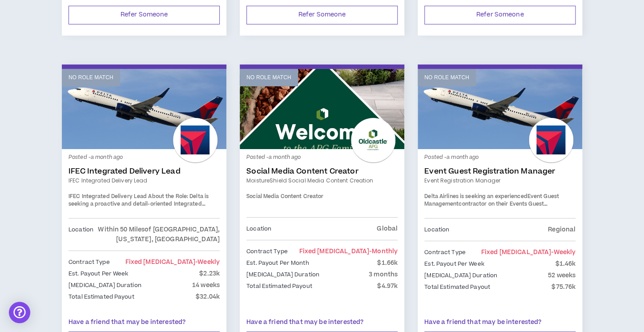 The height and width of the screenshot is (332, 644). Describe the element at coordinates (285, 196) in the screenshot. I see `span: Social Media Content Creator` at that location.